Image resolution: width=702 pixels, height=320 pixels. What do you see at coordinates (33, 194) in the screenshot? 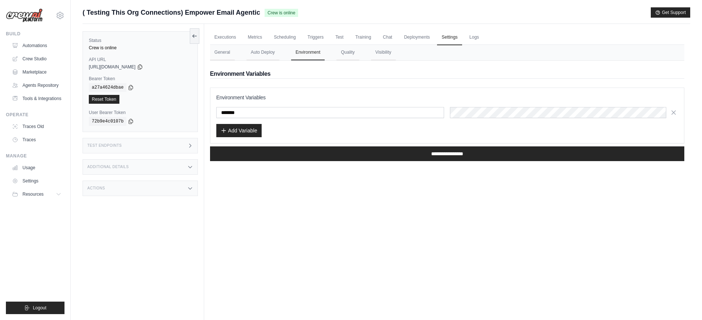
I see `span: Resources` at bounding box center [33, 194].